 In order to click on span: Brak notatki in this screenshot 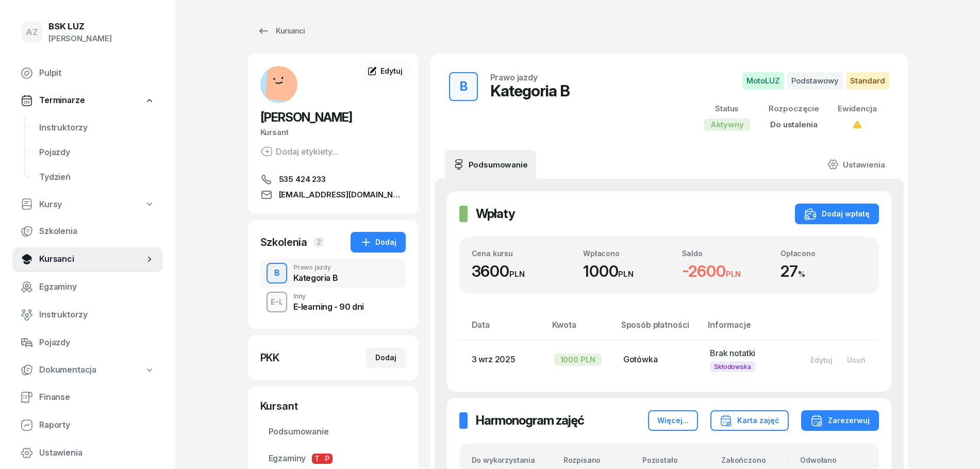, I will do `click(733, 353)`.